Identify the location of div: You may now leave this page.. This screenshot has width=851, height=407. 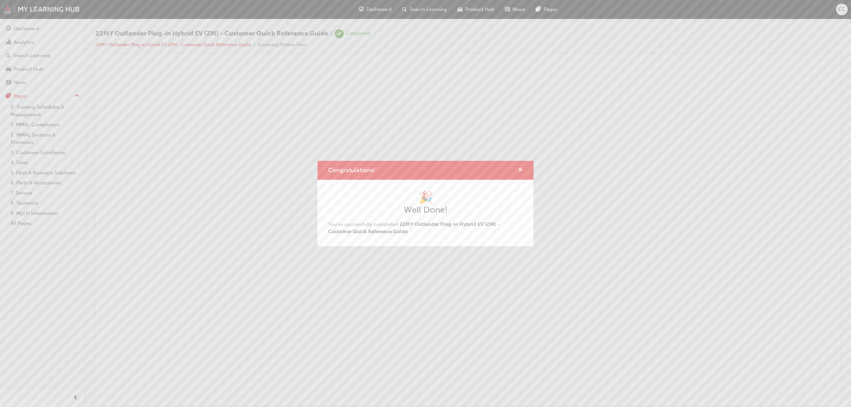
(367, 122).